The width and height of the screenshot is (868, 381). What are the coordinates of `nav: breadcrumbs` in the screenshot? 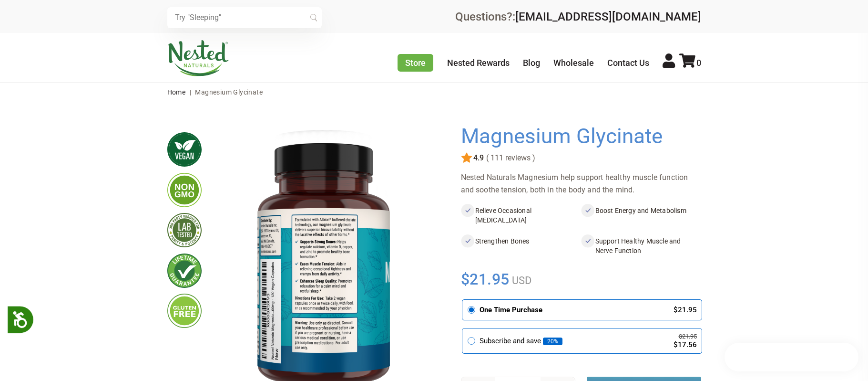 It's located at (435, 92).